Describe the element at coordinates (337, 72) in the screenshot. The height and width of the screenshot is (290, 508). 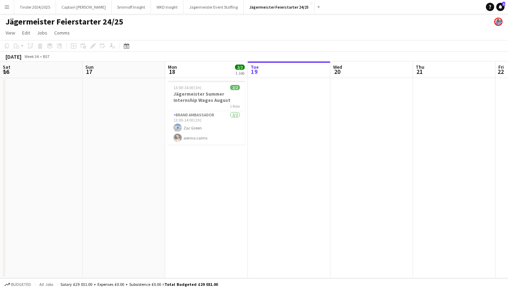
I see `span: 20` at that location.